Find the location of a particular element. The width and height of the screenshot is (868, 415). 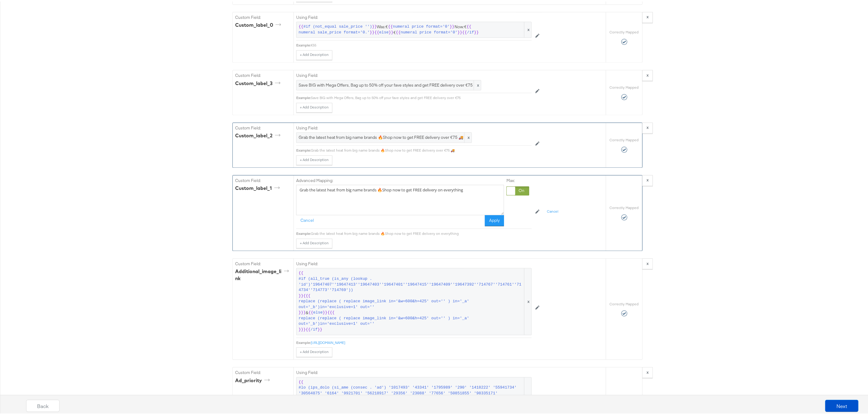

div: Grab the latest heat from big name brands 🔥Shop now to get FREE delivery on everything is located at coordinates (421, 232).